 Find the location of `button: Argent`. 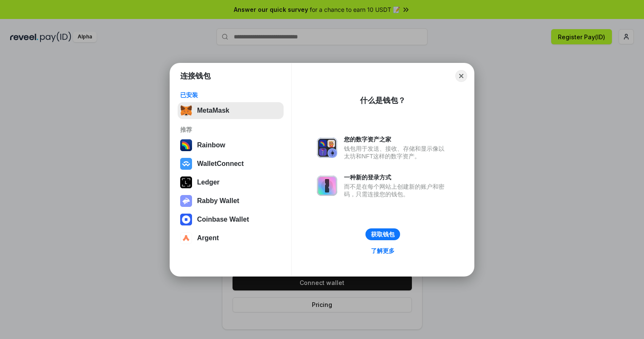

button: Argent is located at coordinates (230, 238).